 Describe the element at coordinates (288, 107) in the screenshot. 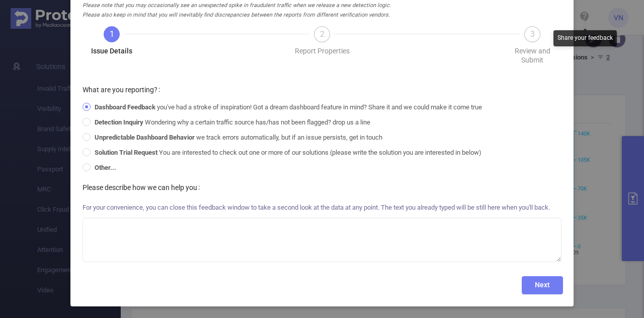

I see `span: you've had a stroke of inspiration! Got a dream dashboard feature in mind? Share it and we could ...` at that location.